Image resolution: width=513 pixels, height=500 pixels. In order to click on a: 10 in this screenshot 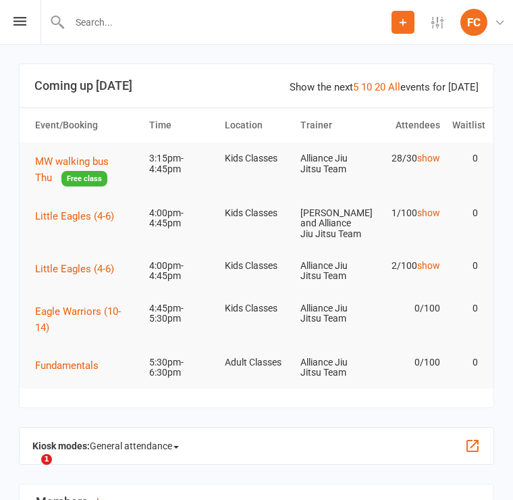, I will do `click(367, 87)`.